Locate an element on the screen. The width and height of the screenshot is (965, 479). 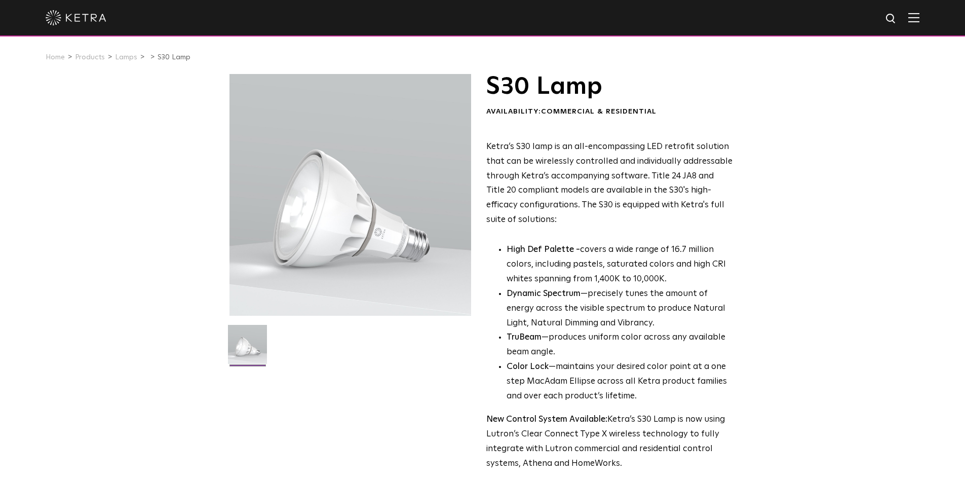
strong: TruBeam is located at coordinates (524, 337).